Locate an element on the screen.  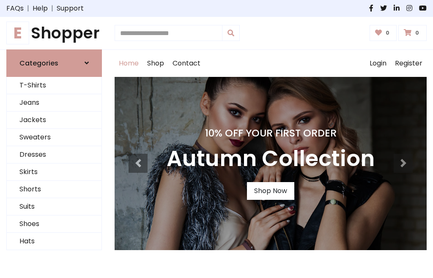
h1: Shopper is located at coordinates (54, 33).